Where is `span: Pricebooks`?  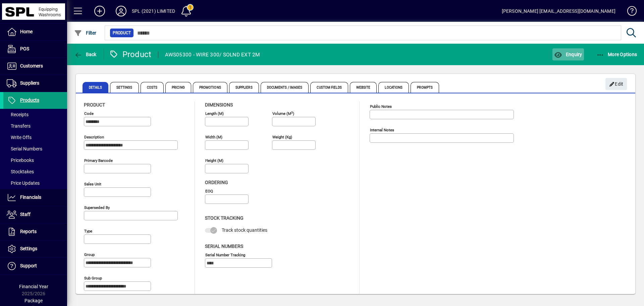 span: Pricebooks is located at coordinates (20, 160).